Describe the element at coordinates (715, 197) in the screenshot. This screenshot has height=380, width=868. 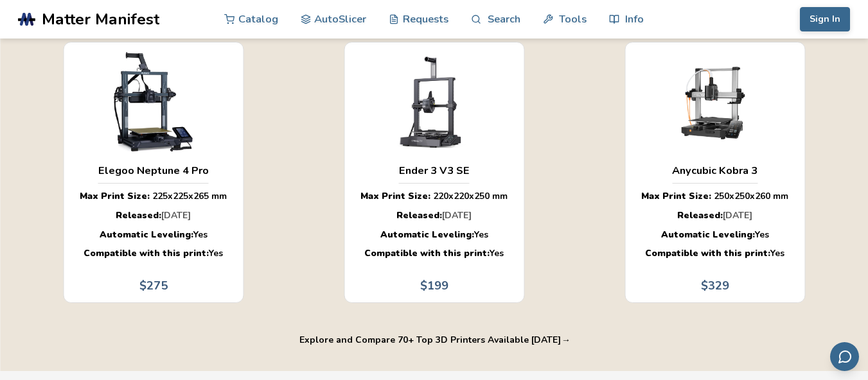
I see `div: 250 x 250 x 260 mm` at that location.